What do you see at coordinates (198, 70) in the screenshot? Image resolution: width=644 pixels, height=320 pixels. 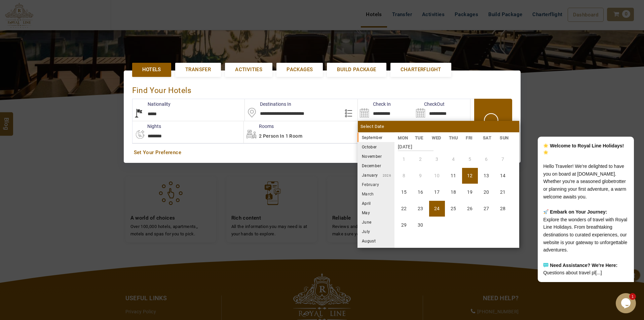 I see `span: Transfer` at bounding box center [198, 70].